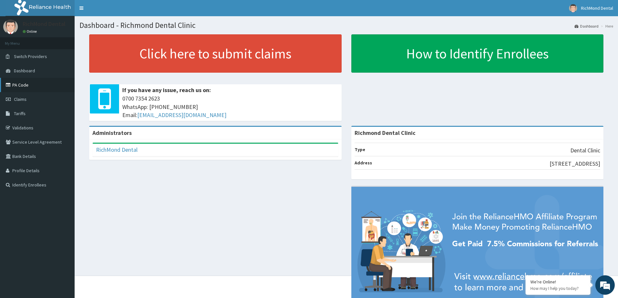 This screenshot has height=298, width=618. What do you see at coordinates (166, 90) in the screenshot?
I see `b: If you have any issue, reach us on:` at bounding box center [166, 90].